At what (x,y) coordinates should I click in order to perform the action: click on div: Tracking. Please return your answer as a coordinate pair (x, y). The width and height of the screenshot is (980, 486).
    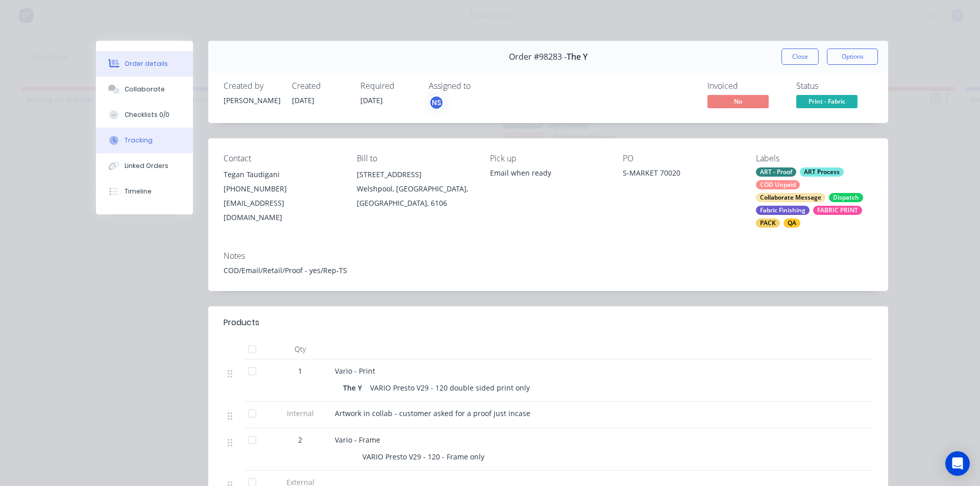
    Looking at the image, I should click on (138, 141).